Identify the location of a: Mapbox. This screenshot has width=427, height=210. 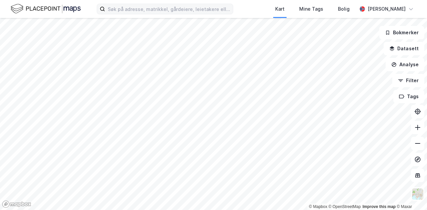
(318, 207).